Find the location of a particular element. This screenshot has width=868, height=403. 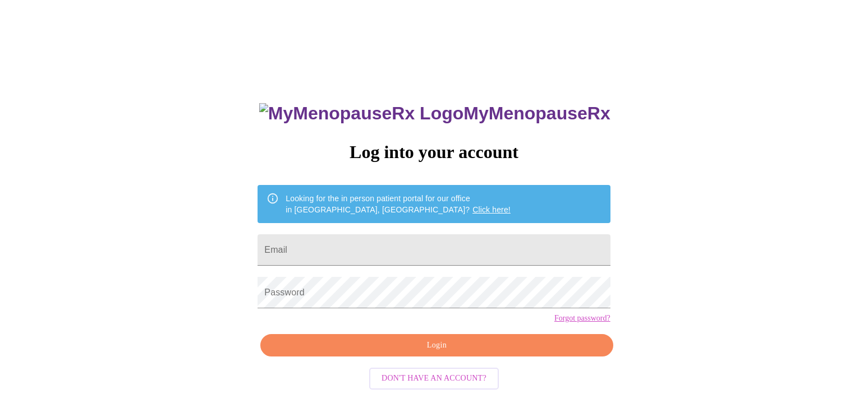

span: Don't have an account? is located at coordinates (434, 379).